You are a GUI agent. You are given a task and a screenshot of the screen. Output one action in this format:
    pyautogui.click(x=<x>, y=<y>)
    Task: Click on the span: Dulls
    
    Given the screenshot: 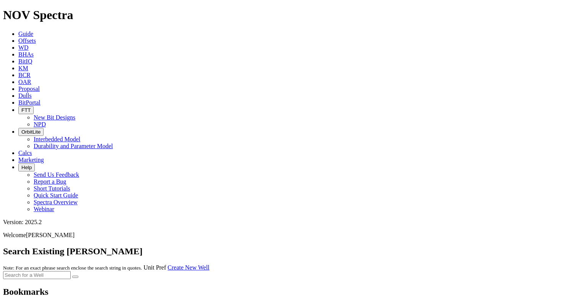 What is the action you would take?
    pyautogui.click(x=25, y=96)
    